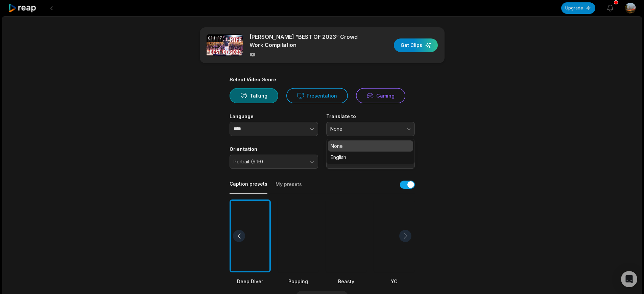 Image resolution: width=644 pixels, height=294 pixels. I want to click on button: Talking, so click(254, 95).